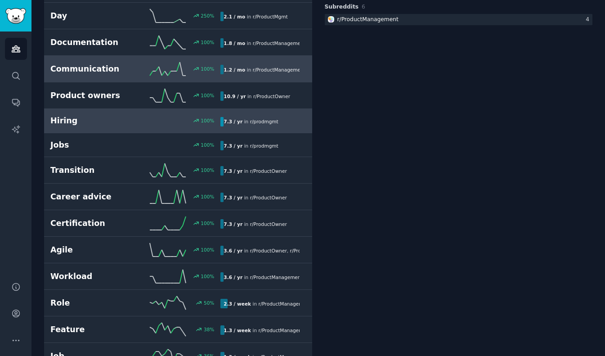 The height and width of the screenshot is (356, 605). What do you see at coordinates (368, 20) in the screenshot?
I see `div: r/ ProductManagement` at bounding box center [368, 20].